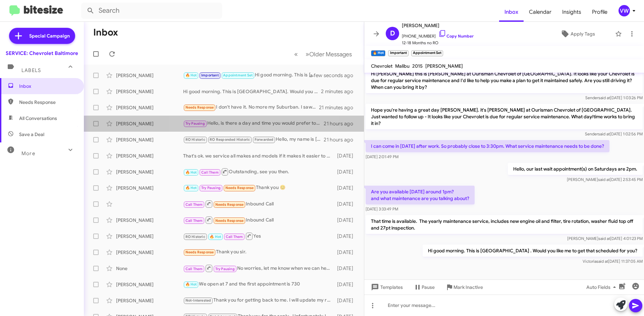 The height and width of the screenshot is (316, 644). What do you see at coordinates (28, 154) in the screenshot?
I see `span: More` at bounding box center [28, 154].